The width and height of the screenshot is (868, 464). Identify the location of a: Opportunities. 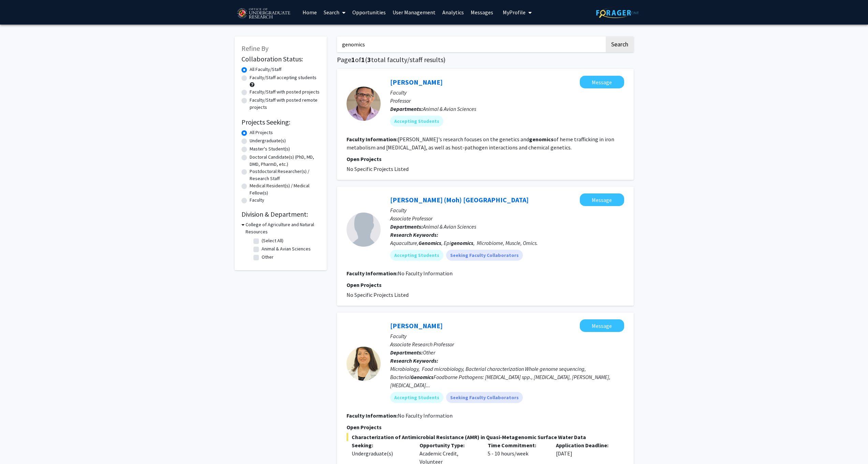
(369, 12).